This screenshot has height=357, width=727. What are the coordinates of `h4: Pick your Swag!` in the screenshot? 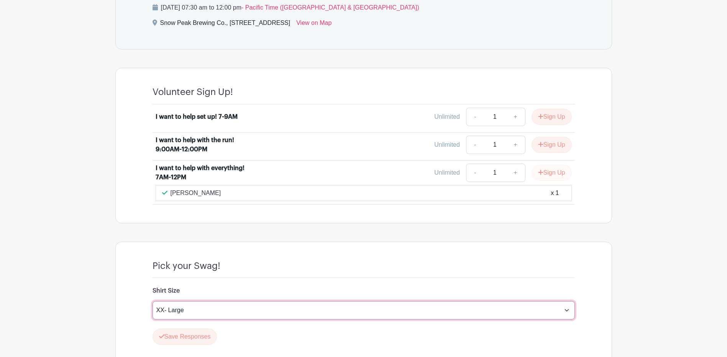 It's located at (186, 266).